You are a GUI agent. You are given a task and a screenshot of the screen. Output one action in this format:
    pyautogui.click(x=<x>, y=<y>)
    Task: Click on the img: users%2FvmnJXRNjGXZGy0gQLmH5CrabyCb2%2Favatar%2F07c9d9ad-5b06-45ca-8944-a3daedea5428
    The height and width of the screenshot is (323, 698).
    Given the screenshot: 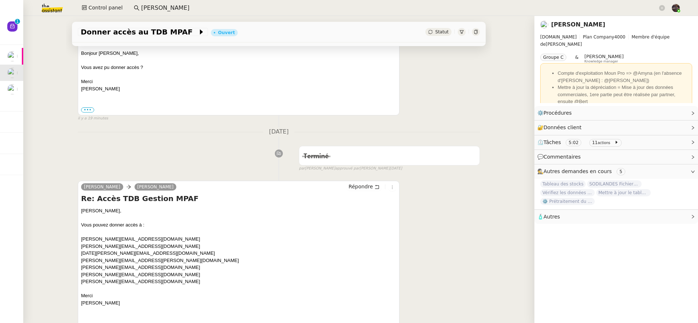 What is the action you would take?
    pyautogui.click(x=12, y=89)
    